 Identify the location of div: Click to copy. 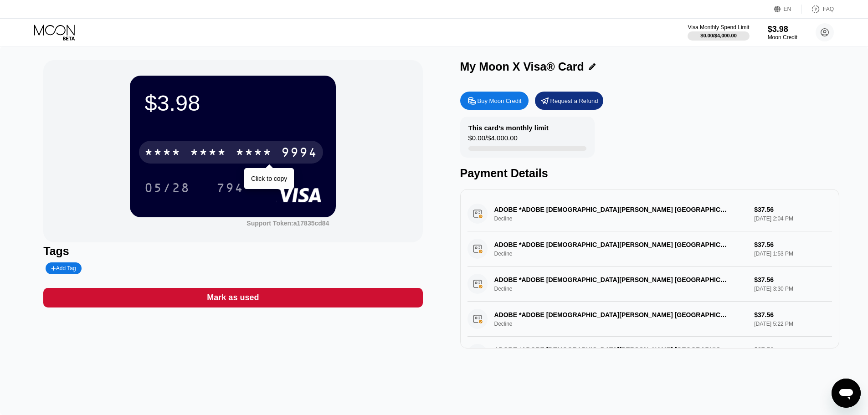
(269, 178).